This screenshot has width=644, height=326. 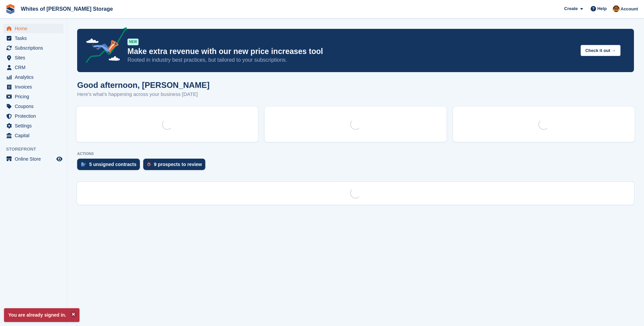 What do you see at coordinates (178, 164) in the screenshot?
I see `div: 9 prospects to review` at bounding box center [178, 164].